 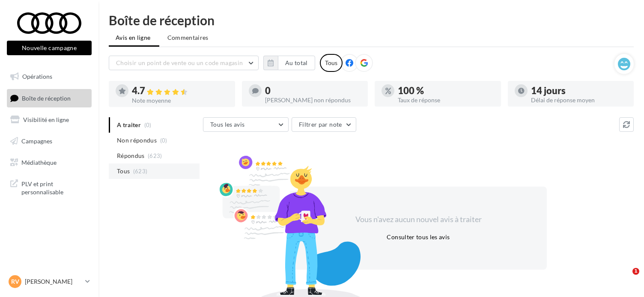 What do you see at coordinates (130, 156) in the screenshot?
I see `span: Répondus` at bounding box center [130, 156].